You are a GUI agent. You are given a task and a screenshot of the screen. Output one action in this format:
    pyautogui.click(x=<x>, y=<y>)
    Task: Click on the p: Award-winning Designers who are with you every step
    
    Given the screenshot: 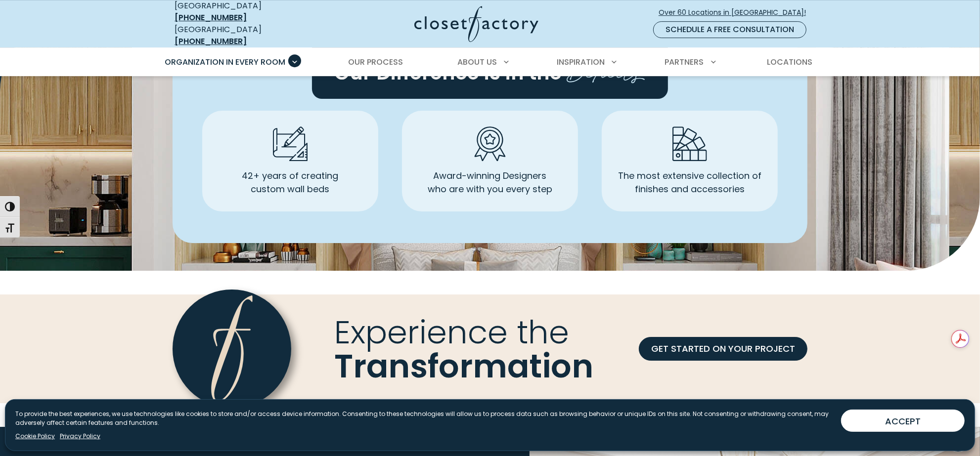 What is the action you would take?
    pyautogui.click(x=490, y=182)
    